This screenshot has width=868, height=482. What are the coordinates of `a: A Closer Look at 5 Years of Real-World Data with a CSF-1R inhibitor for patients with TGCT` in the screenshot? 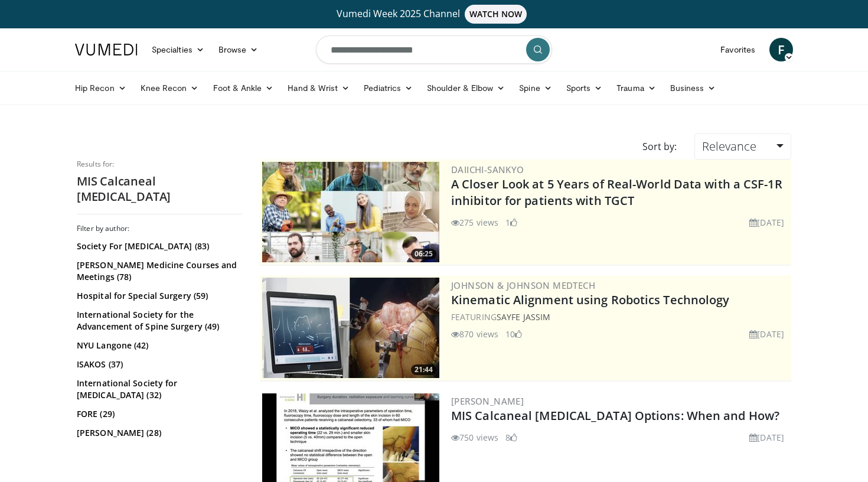 It's located at (616, 192).